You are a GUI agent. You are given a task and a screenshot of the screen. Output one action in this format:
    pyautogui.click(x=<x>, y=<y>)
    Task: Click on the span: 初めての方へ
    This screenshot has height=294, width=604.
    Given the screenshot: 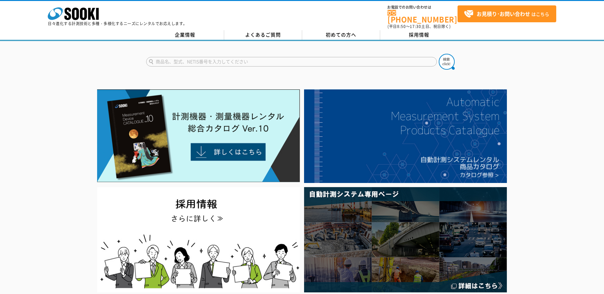 What is the action you would take?
    pyautogui.click(x=341, y=35)
    